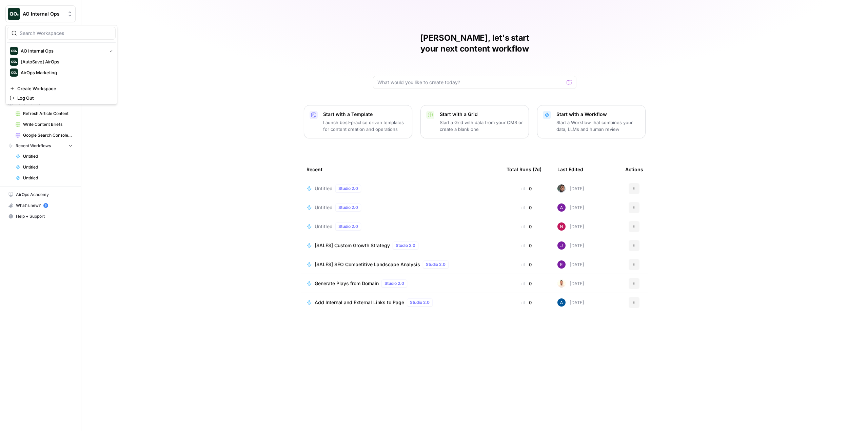 The height and width of the screenshot is (431, 868). I want to click on span: Help + Support, so click(44, 216).